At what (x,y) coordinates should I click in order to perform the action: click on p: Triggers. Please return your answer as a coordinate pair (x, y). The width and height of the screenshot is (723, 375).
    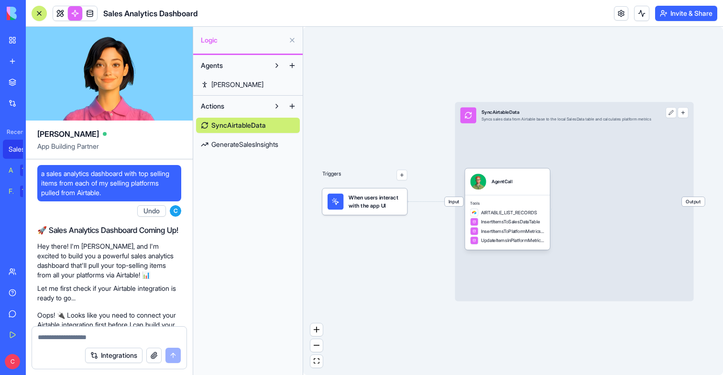
    Looking at the image, I should click on (332, 175).